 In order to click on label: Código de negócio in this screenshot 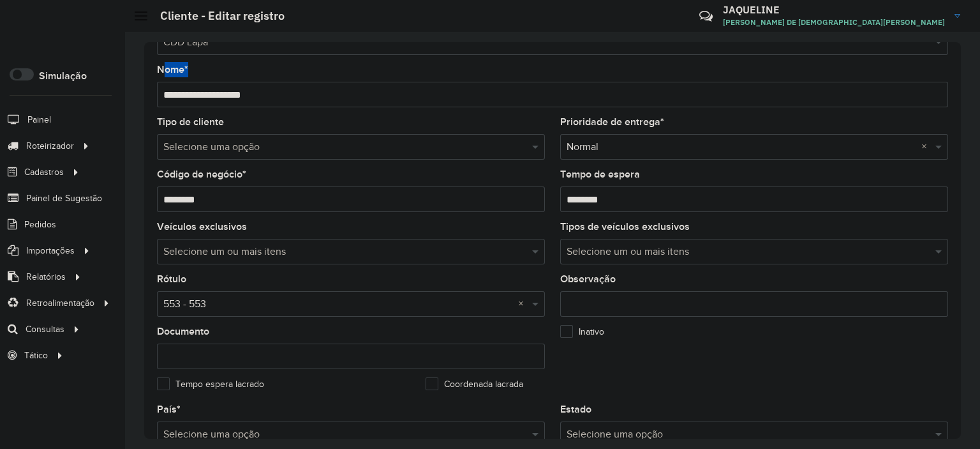, I will do `click(201, 174)`.